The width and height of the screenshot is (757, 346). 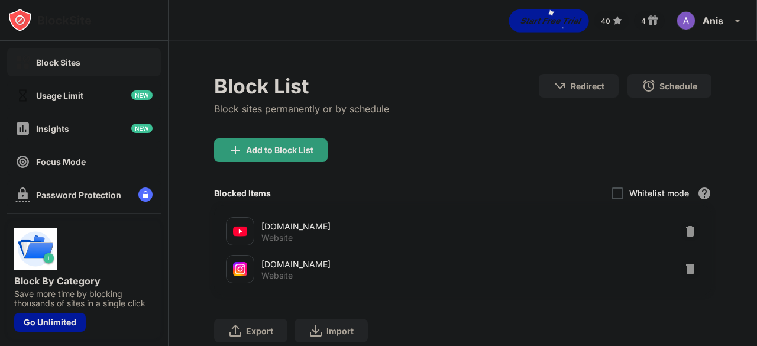 What do you see at coordinates (259, 330) in the screenshot?
I see `div: Export` at bounding box center [259, 330].